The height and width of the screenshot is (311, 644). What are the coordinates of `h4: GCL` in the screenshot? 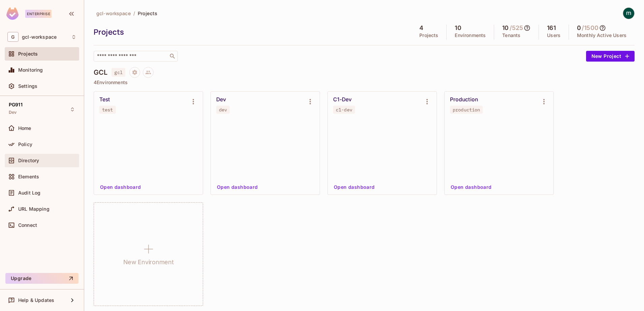 It's located at (100, 73).